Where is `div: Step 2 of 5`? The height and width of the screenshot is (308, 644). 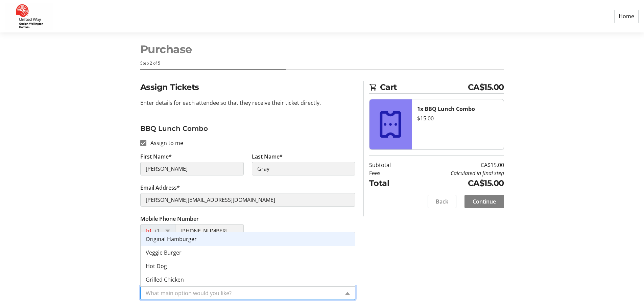 div: Step 2 of 5 is located at coordinates (322, 63).